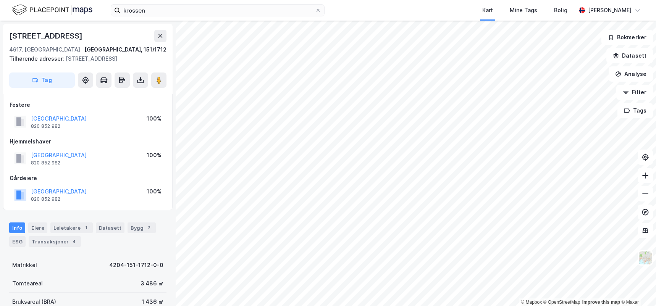 This screenshot has height=306, width=656. Describe the element at coordinates (55, 242) in the screenshot. I see `div: Transaksjoner` at that location.